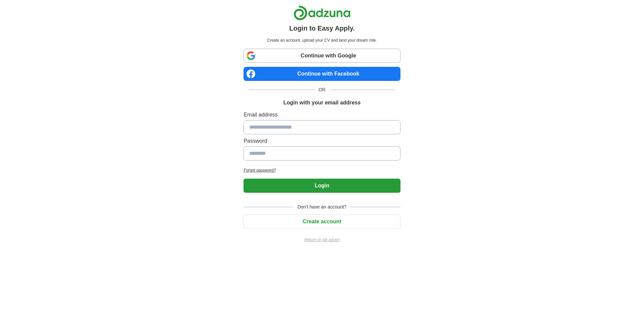 The height and width of the screenshot is (320, 644). I want to click on a: Return to job advert, so click(322, 240).